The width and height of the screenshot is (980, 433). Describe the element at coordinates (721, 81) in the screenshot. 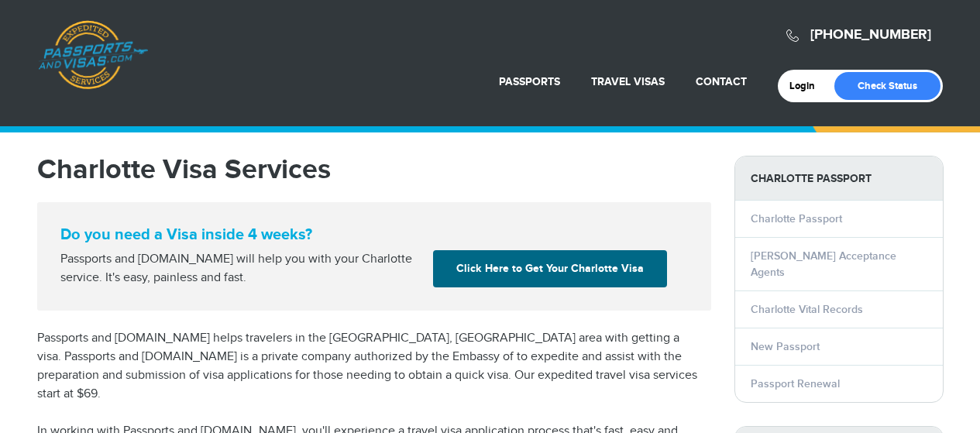

I see `a: Contact` at that location.